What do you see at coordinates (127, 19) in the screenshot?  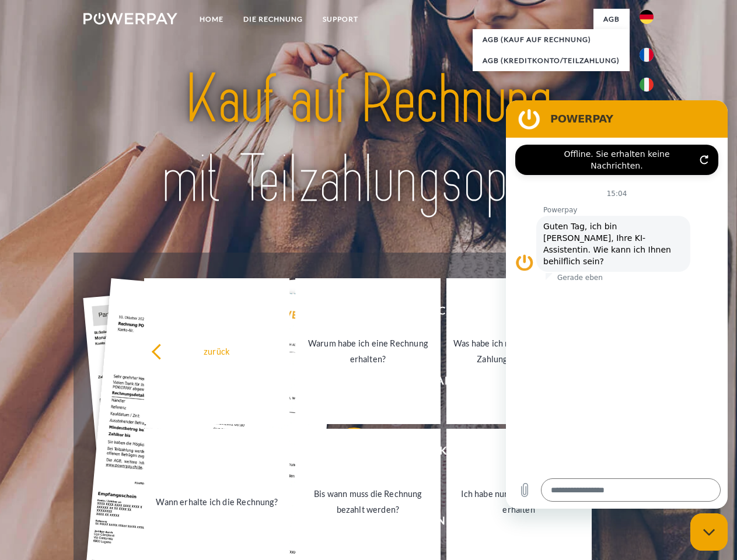 I see `h2: POWERPAY` at bounding box center [127, 19].